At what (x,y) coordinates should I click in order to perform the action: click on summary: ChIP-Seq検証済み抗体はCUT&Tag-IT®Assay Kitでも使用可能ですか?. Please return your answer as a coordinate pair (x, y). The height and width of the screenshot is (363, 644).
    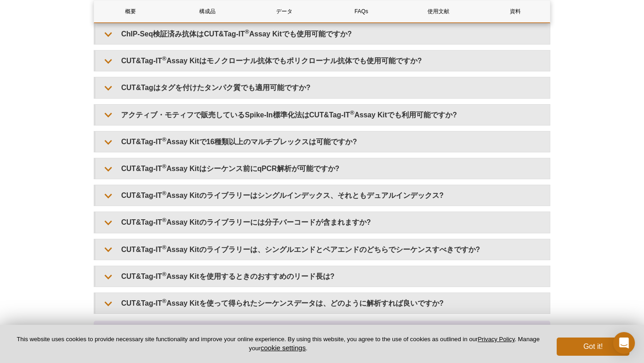
    Looking at the image, I should click on (323, 34).